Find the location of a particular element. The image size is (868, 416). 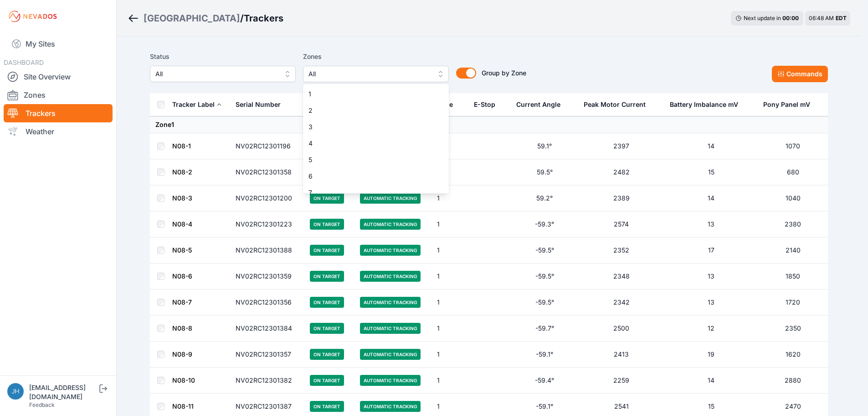

span: 1 is located at coordinates (370, 94).